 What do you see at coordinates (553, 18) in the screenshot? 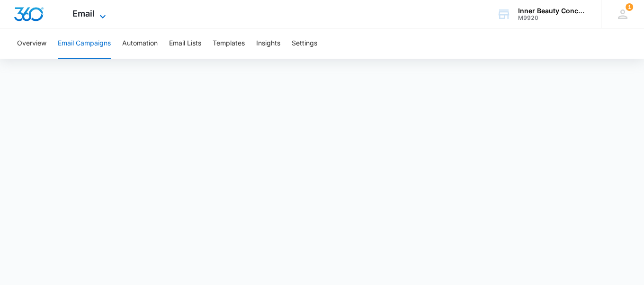
I see `div: account id` at bounding box center [553, 18].